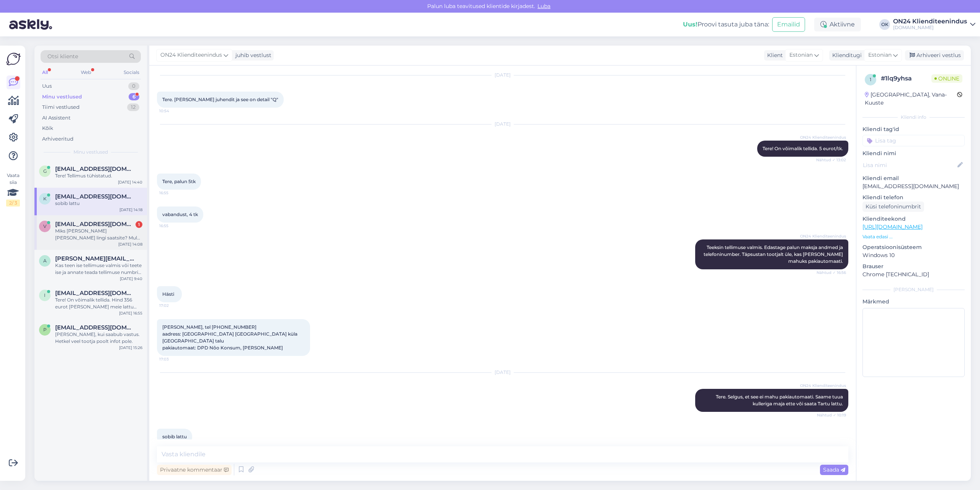  I want to click on b: Uus!, so click(690, 24).